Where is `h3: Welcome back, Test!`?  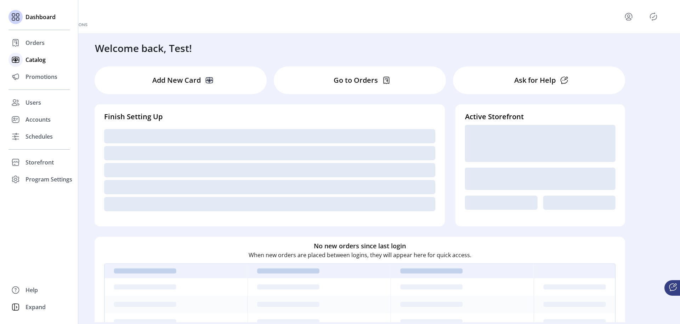 h3: Welcome back, Test! is located at coordinates (143, 48).